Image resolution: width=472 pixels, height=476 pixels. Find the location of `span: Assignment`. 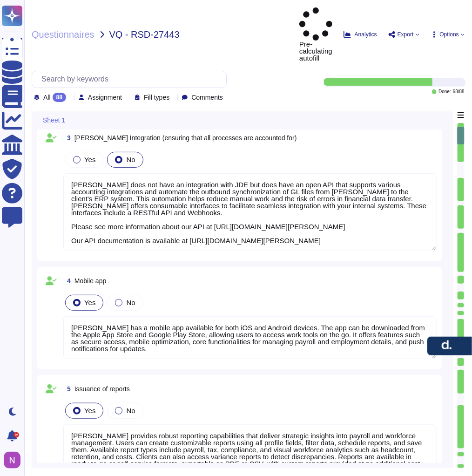

span: Assignment is located at coordinates (105, 97).